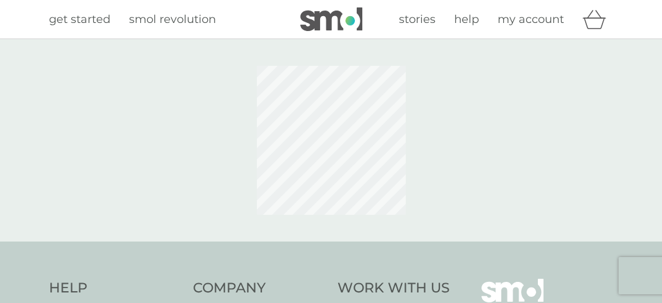  Describe the element at coordinates (259, 288) in the screenshot. I see `h4: Company` at that location.